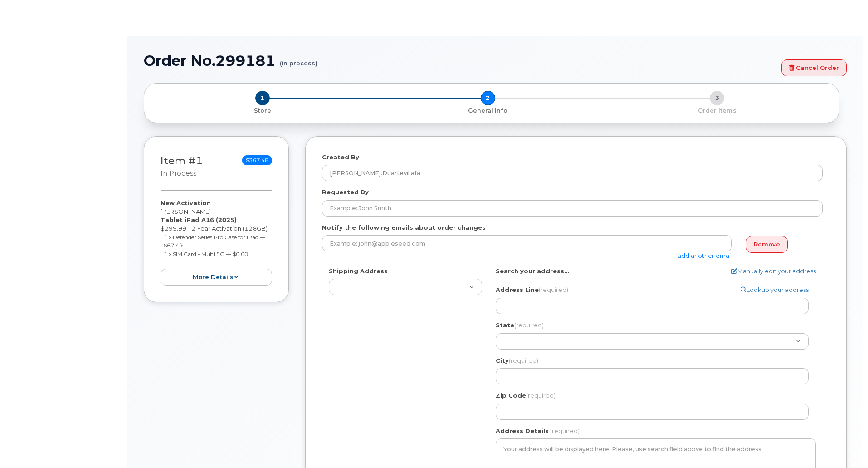  What do you see at coordinates (199, 220) in the screenshot?
I see `strong: Tablet iPad A16 (2025)` at bounding box center [199, 220].